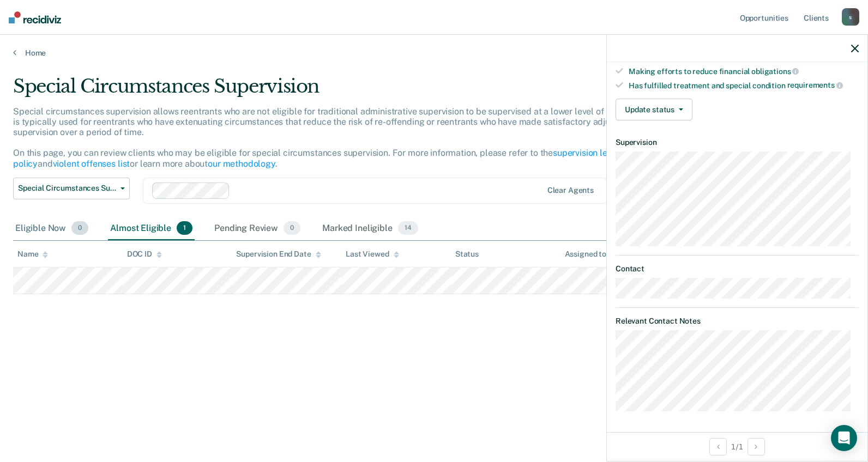 The height and width of the screenshot is (462, 868). What do you see at coordinates (718, 447) in the screenshot?
I see `button: Previous Opportunity` at bounding box center [718, 447].